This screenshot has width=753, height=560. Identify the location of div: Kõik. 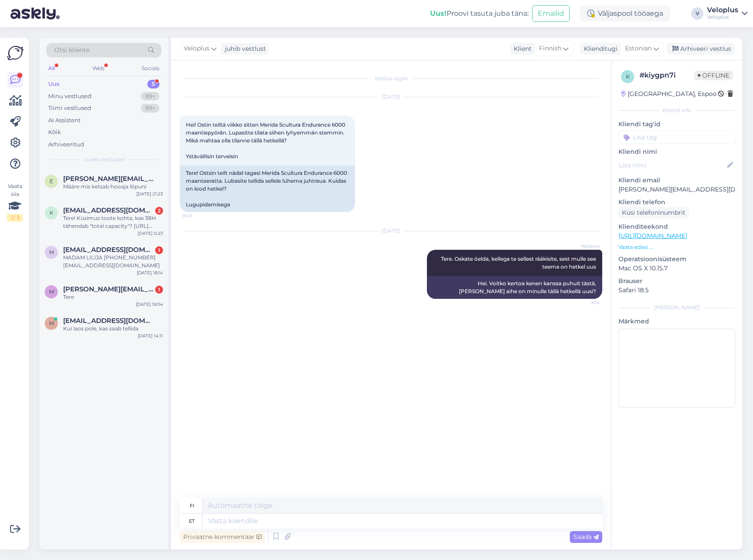
(54, 133).